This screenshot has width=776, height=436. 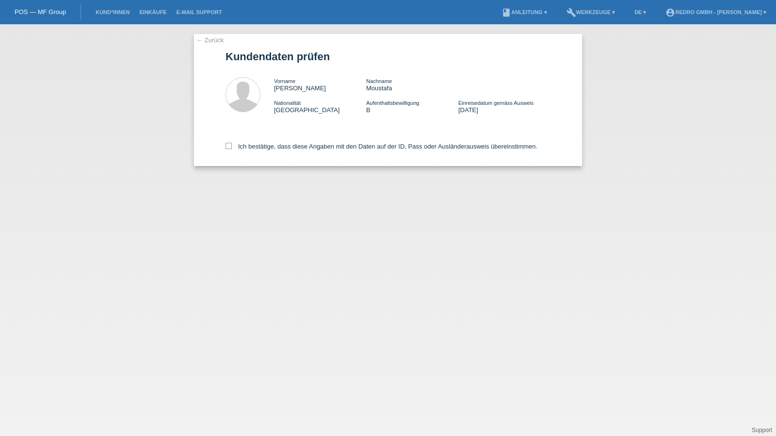 What do you see at coordinates (40, 12) in the screenshot?
I see `a: POS — MF Group` at bounding box center [40, 12].